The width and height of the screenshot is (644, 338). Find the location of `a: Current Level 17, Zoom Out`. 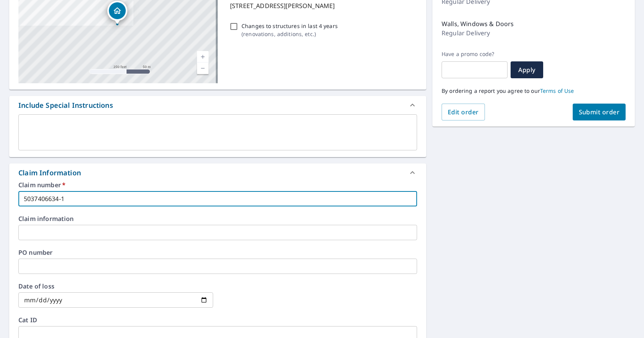

a: Current Level 17, Zoom Out is located at coordinates (203, 68).